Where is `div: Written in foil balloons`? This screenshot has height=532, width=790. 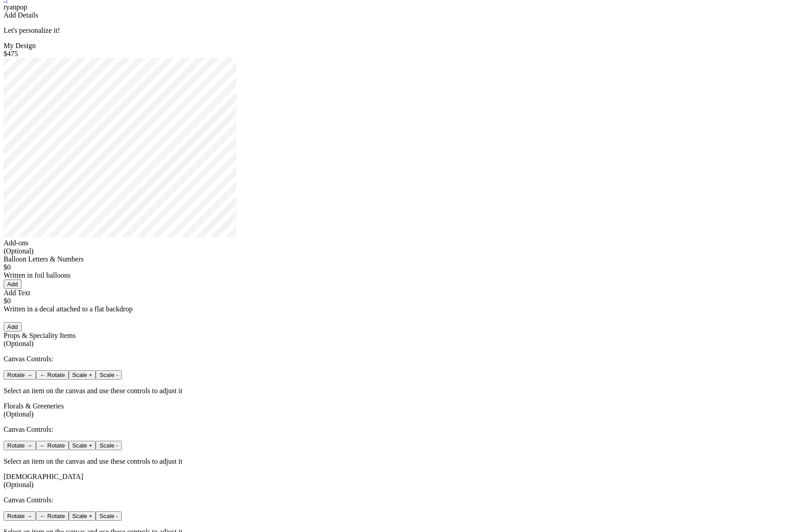 div: Written in foil balloons is located at coordinates (395, 275).